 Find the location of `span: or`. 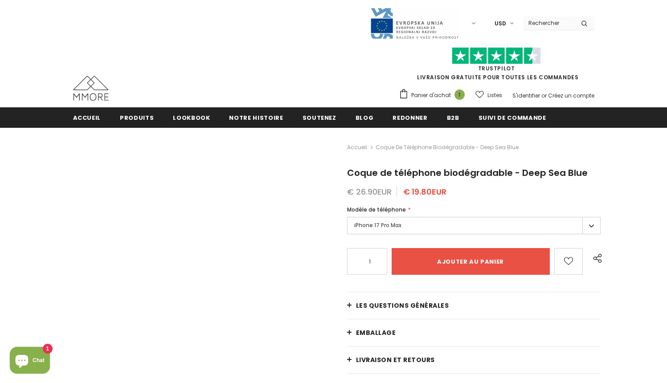

span: or is located at coordinates (544, 95).